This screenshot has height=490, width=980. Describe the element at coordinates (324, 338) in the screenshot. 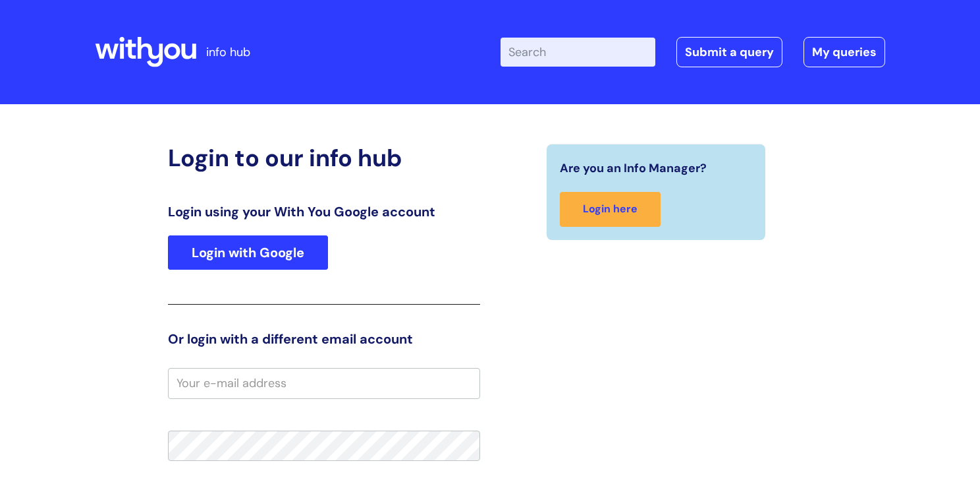

I see `h3: Or login with a different email account` at that location.